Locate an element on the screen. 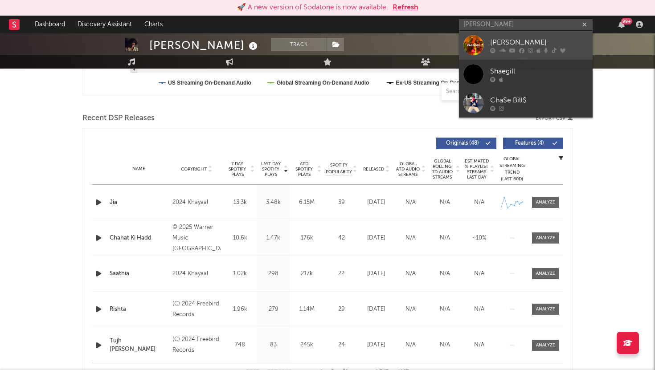 The height and width of the screenshot is (370, 655). div: 13.3k is located at coordinates (240, 203).